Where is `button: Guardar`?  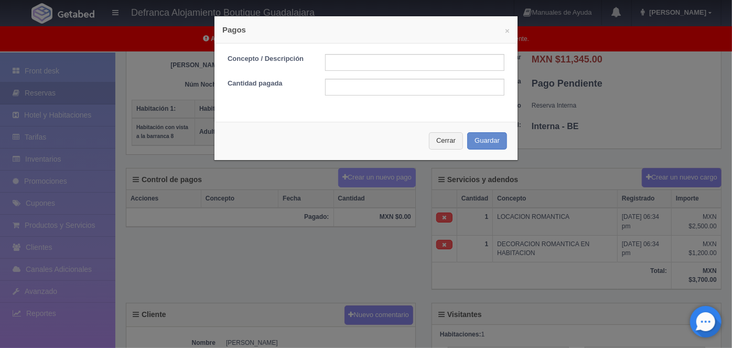 button: Guardar is located at coordinates (487, 141).